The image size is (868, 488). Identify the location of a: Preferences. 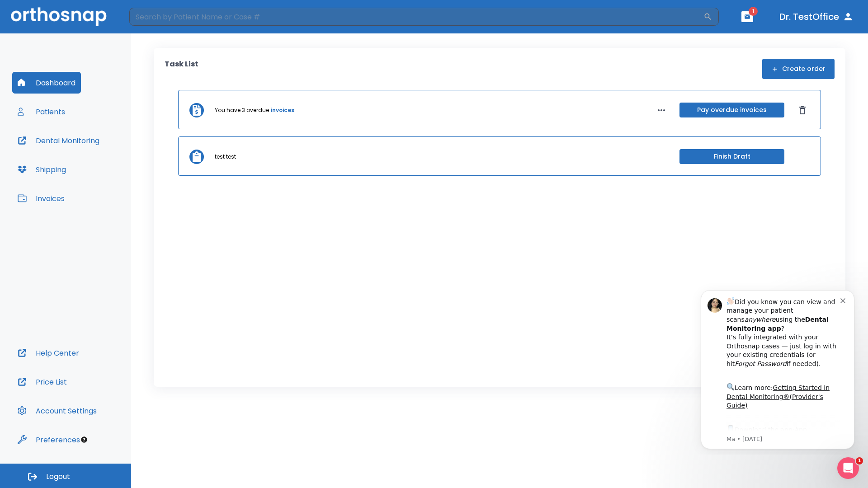
(49, 440).